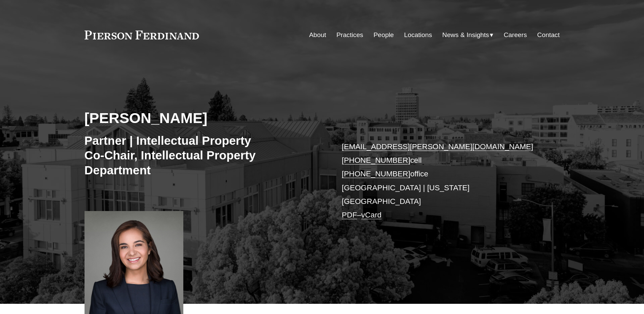 The image size is (644, 314). I want to click on a: About, so click(318, 35).